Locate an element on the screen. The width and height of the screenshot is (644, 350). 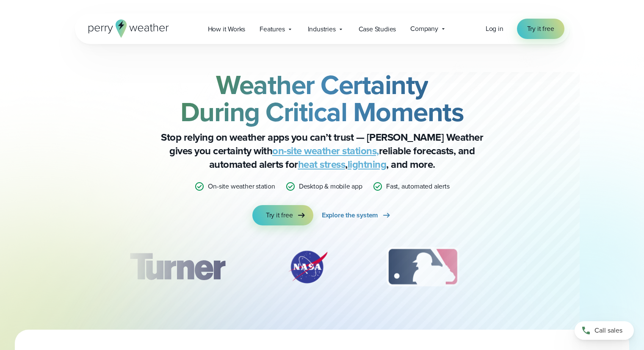
span: How it Works is located at coordinates (227, 29).